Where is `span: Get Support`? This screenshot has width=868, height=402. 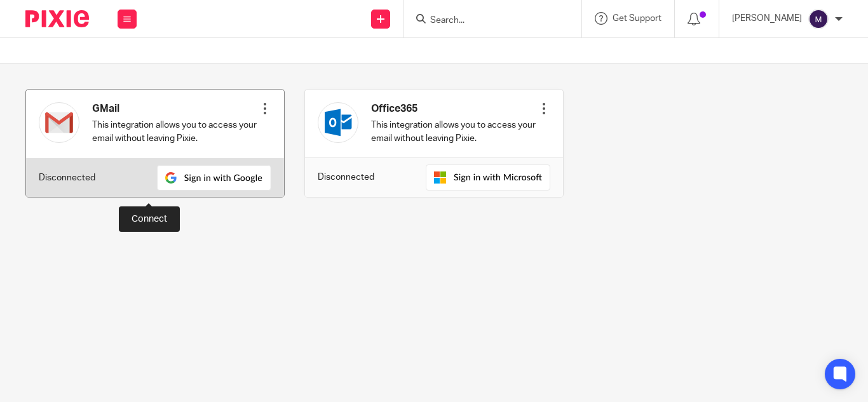
span: Get Support is located at coordinates (636, 18).